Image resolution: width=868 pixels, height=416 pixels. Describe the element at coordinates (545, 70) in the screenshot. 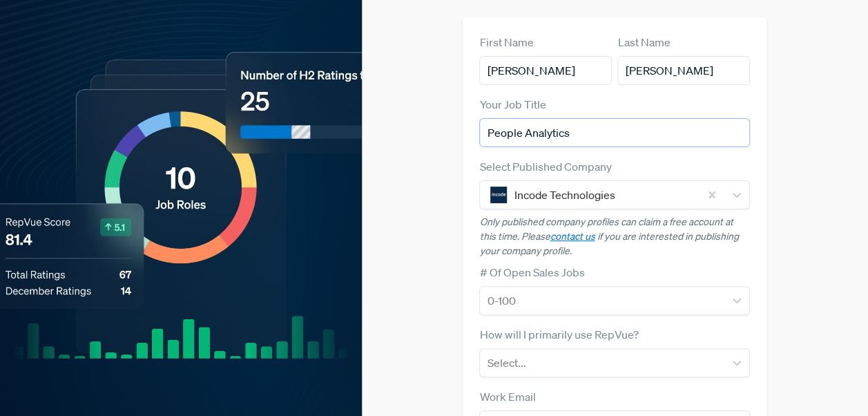

I see `input: First Name` at that location.